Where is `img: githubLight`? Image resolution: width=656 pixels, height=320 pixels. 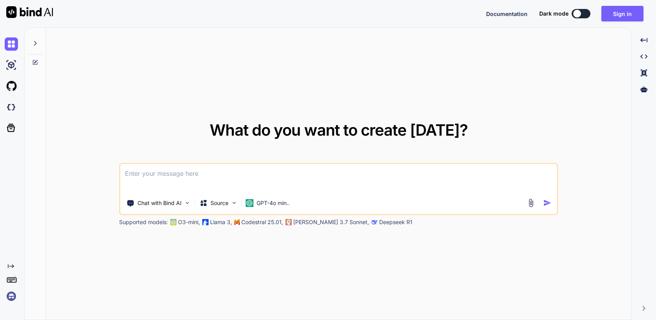 img: githubLight is located at coordinates (11, 86).